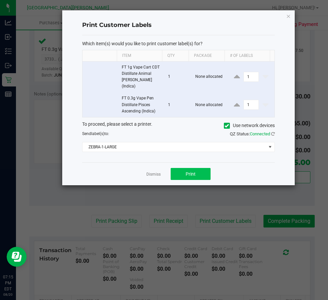  Describe the element at coordinates (191, 174) in the screenshot. I see `span: Print` at that location.